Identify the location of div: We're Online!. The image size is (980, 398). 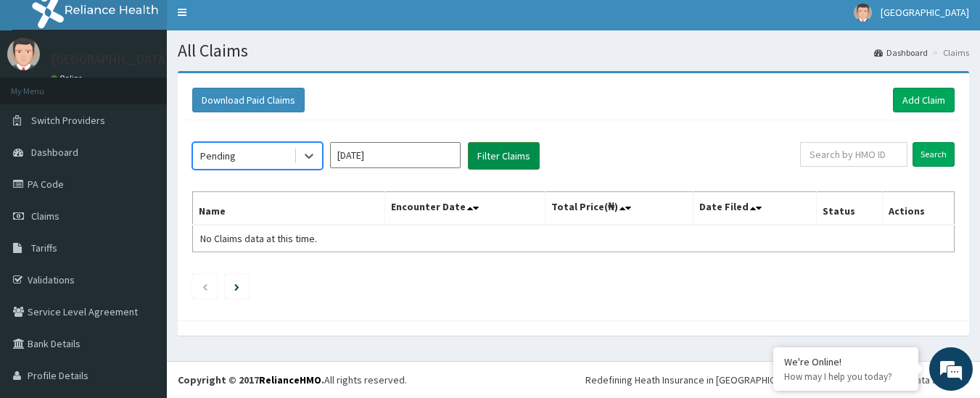
(846, 362).